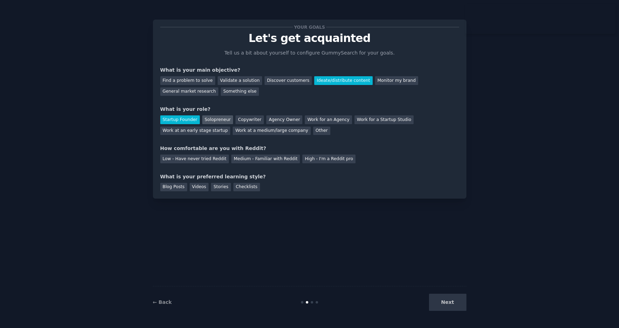 This screenshot has width=619, height=328. I want to click on div: Something else, so click(240, 92).